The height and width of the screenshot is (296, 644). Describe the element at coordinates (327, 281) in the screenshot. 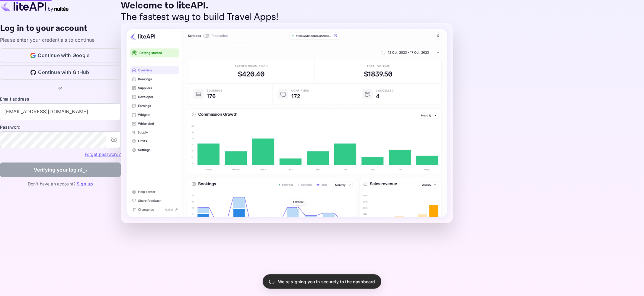

I see `p: We're signing you in securely to the dashboard` at that location.